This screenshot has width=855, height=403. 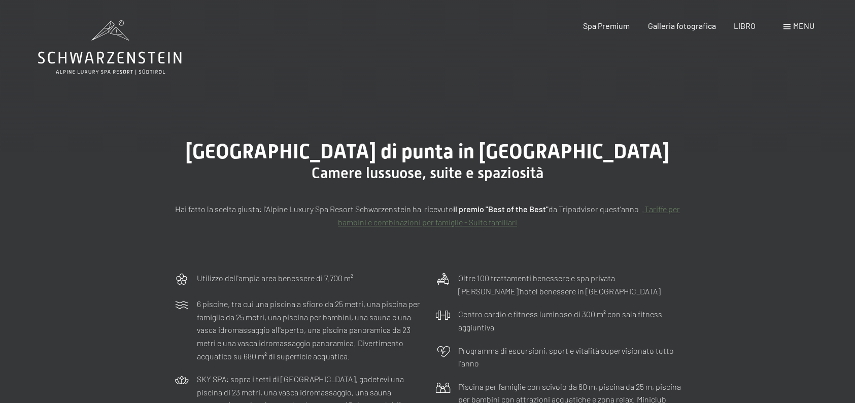 I want to click on font: Programma di escursioni, sport e vitalità supervisionato tutto l'anno, so click(x=566, y=357).